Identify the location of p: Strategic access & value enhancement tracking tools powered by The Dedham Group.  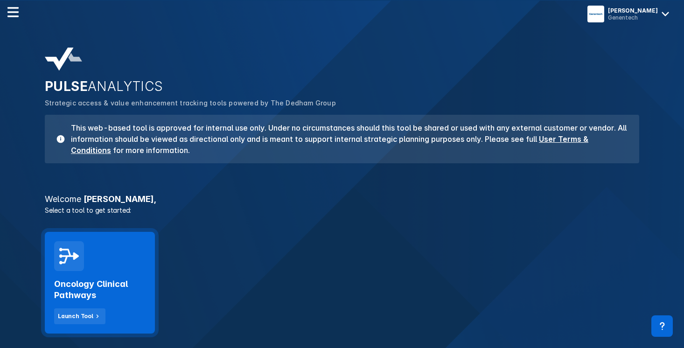
(342, 103).